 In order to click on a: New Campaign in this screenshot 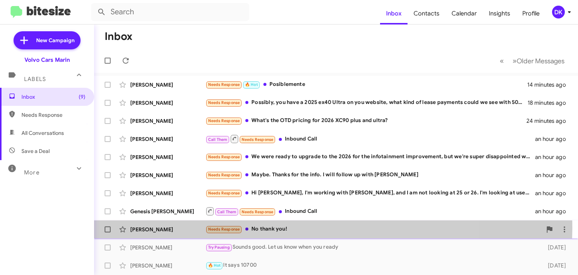, I will do `click(47, 40)`.